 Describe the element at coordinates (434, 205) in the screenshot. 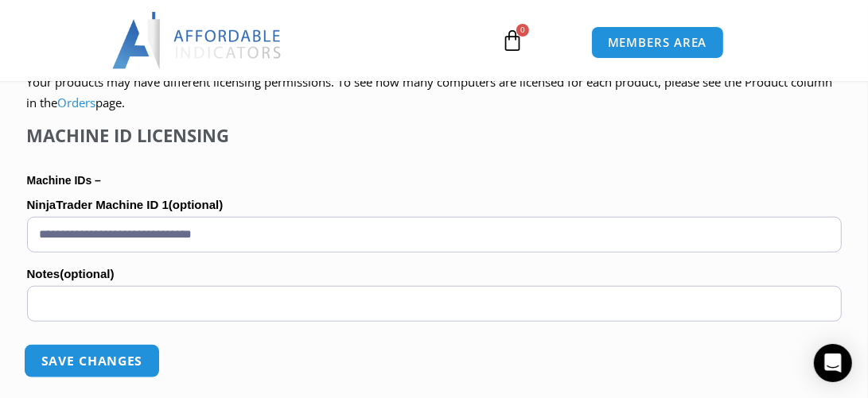

I see `label: NinjaTrader Machine ID 1` at that location.